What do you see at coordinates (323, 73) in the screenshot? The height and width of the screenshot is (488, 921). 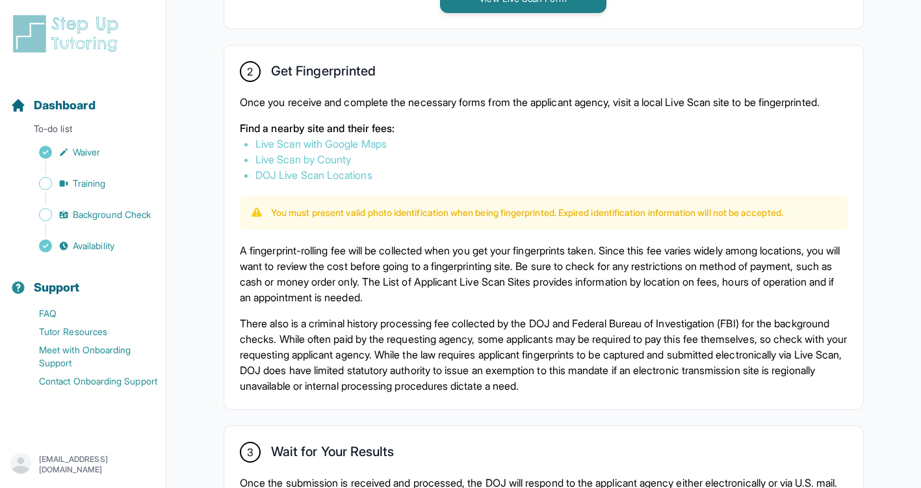 I see `h2: Get Fingerprinted` at bounding box center [323, 73].